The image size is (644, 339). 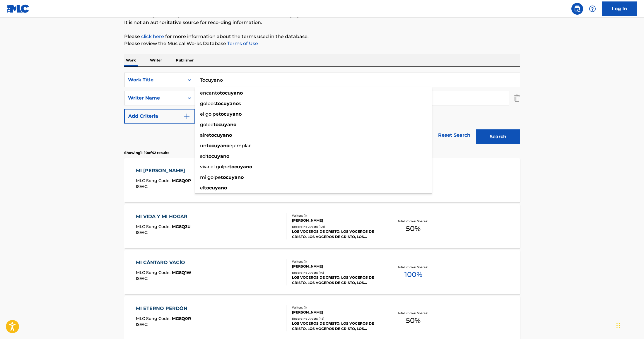 I want to click on a: Public Search, so click(x=577, y=9).